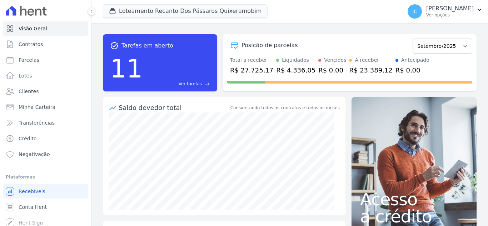 This screenshot has height=226, width=488. I want to click on a: Clientes, so click(45, 92).